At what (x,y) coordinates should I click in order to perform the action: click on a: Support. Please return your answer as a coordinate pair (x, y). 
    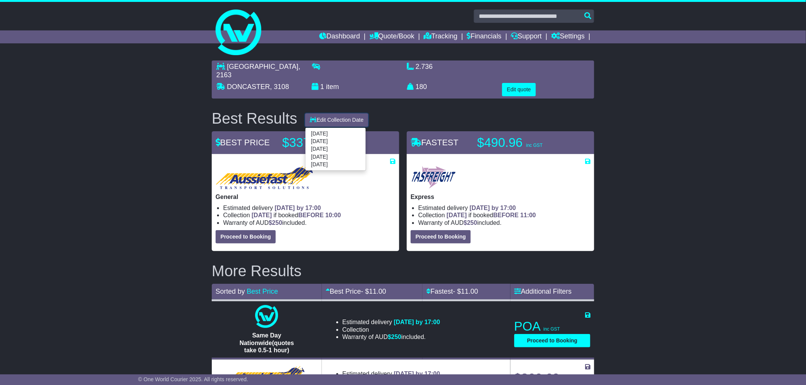
    Looking at the image, I should click on (526, 37).